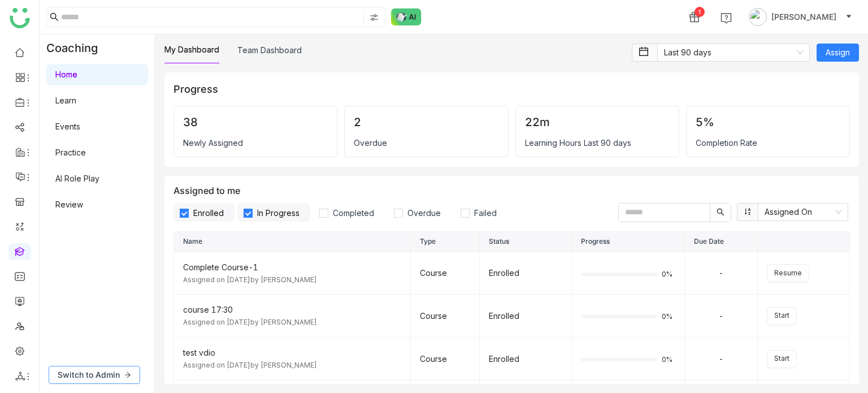 The height and width of the screenshot is (393, 868). I want to click on button: Resume, so click(788, 273).